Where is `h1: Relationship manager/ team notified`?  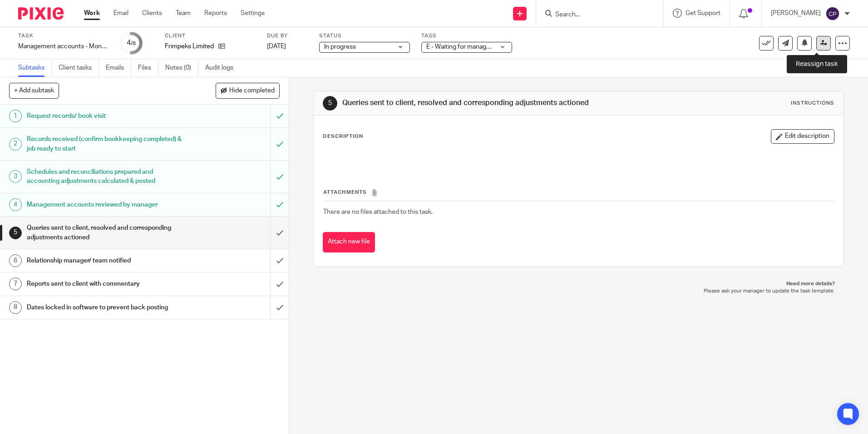
h1: Relationship manager/ team notified is located at coordinates (105, 261).